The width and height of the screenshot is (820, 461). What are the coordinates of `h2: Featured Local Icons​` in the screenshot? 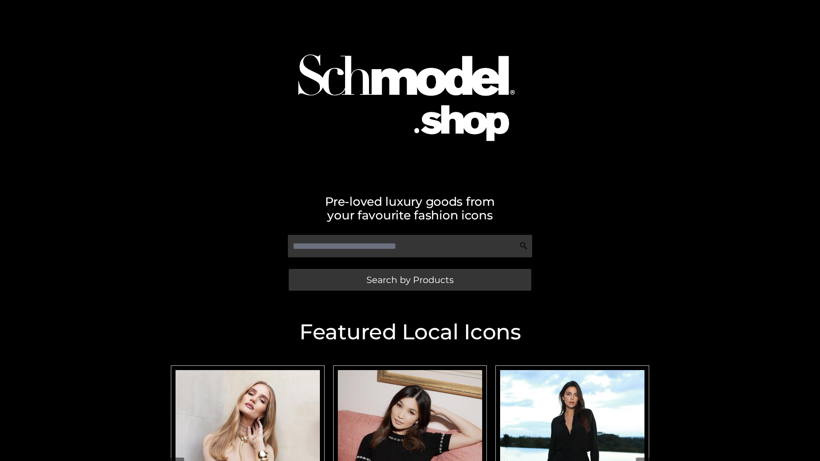 It's located at (410, 332).